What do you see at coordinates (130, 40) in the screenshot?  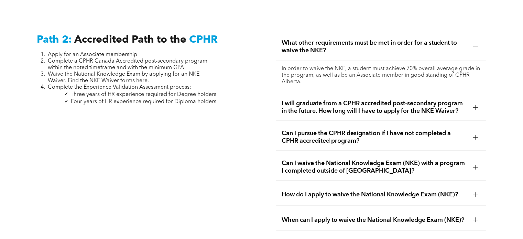 I see `span: Accredited Path to the` at bounding box center [130, 40].